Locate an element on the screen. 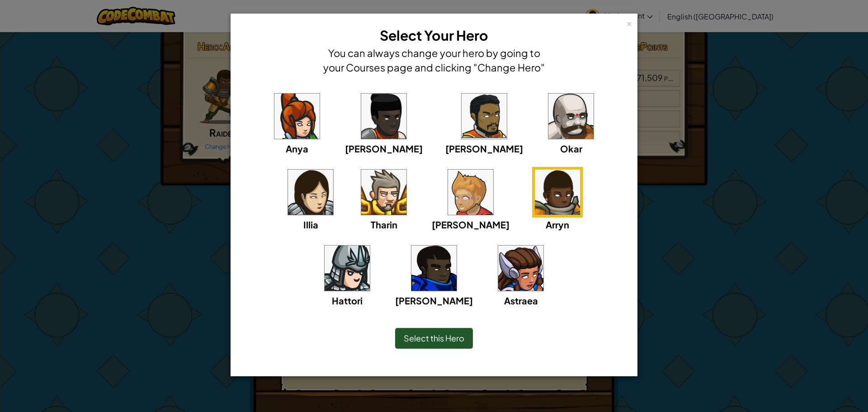 This screenshot has width=868, height=412. span: Anya is located at coordinates (297, 148).